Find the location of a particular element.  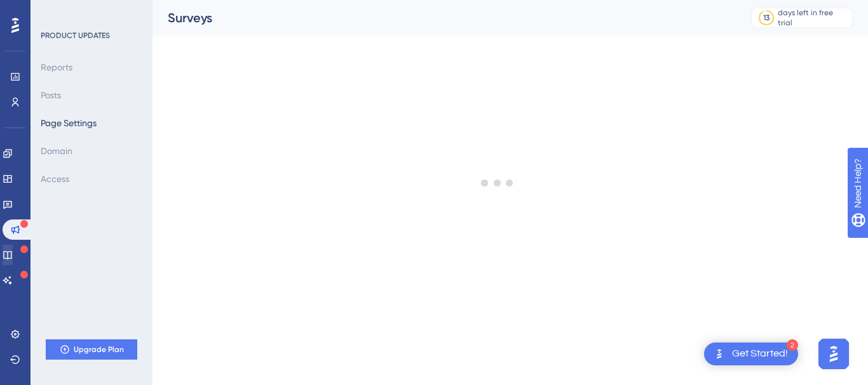

button: Reports is located at coordinates (56, 67).